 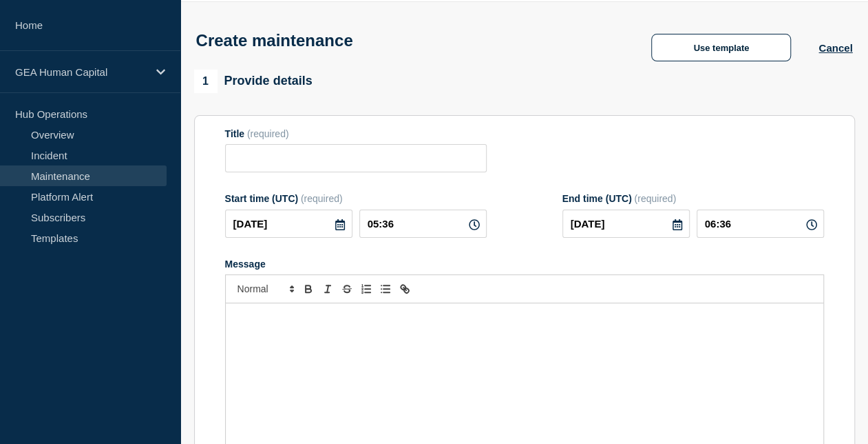 What do you see at coordinates (206, 81) in the screenshot?
I see `span: 1` at bounding box center [206, 81].